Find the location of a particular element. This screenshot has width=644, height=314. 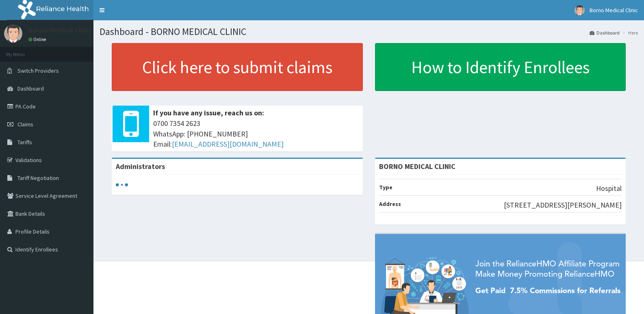

h1: Dashboard - BORNO MEDICAL CLINIC is located at coordinates (369, 31).